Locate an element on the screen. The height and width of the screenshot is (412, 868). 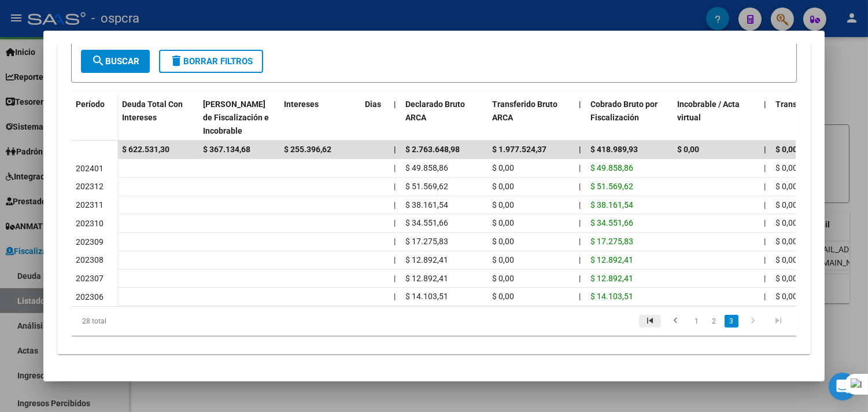
span: $ 34.551,66 is located at coordinates (612, 223).